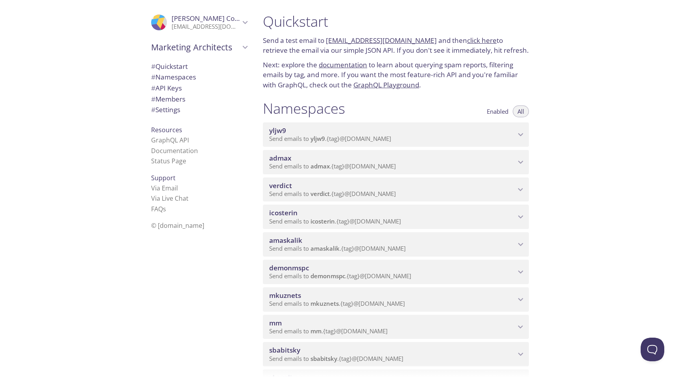  Describe the element at coordinates (396, 135) in the screenshot. I see `div: yljw9 namespace` at that location.